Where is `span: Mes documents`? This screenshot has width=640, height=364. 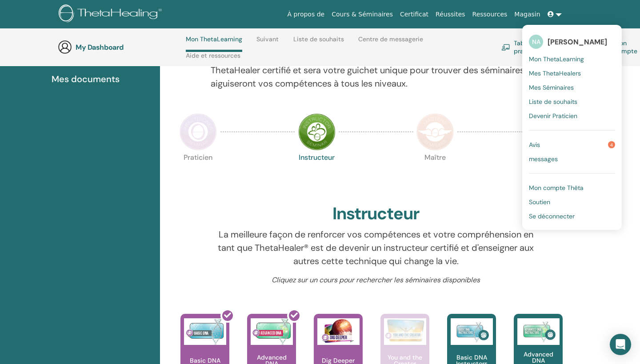
span: Mes documents is located at coordinates (85, 79).